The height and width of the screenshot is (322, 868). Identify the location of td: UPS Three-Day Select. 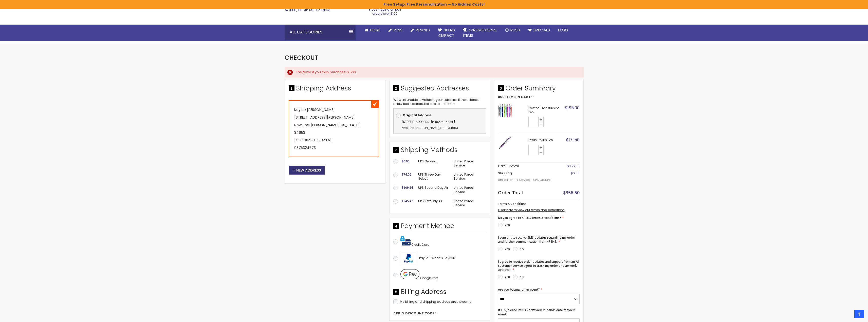
(433, 177).